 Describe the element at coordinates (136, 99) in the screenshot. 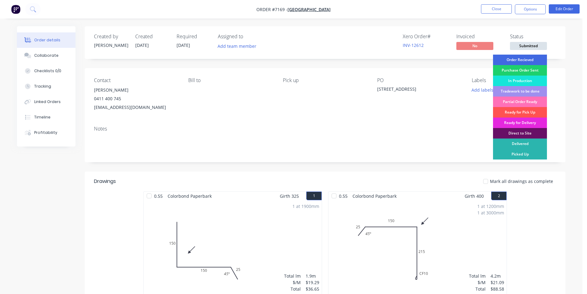

I see `div: 0411 400 745` at that location.